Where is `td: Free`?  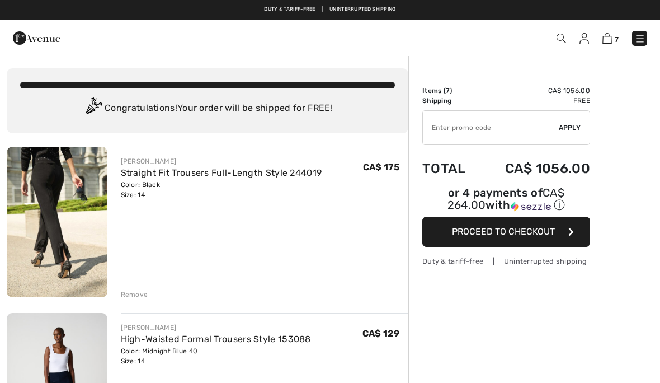 td: Free is located at coordinates (534, 101).